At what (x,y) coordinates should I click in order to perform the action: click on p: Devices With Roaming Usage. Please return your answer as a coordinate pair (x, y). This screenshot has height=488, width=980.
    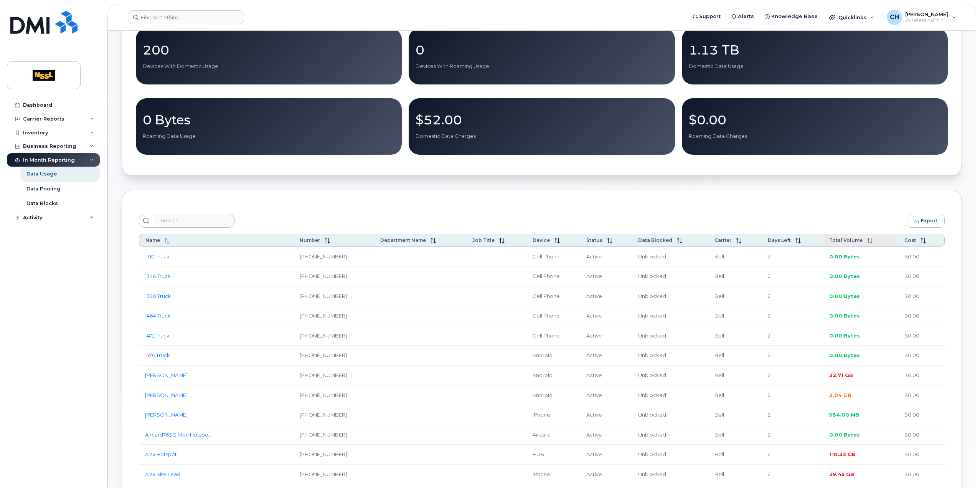
    Looking at the image, I should click on (542, 66).